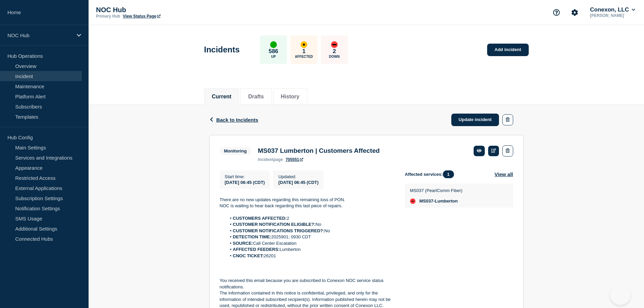 The height and width of the screenshot is (308, 644). What do you see at coordinates (310, 243) in the screenshot?
I see `li: Call Center Escalation` at bounding box center [310, 243].